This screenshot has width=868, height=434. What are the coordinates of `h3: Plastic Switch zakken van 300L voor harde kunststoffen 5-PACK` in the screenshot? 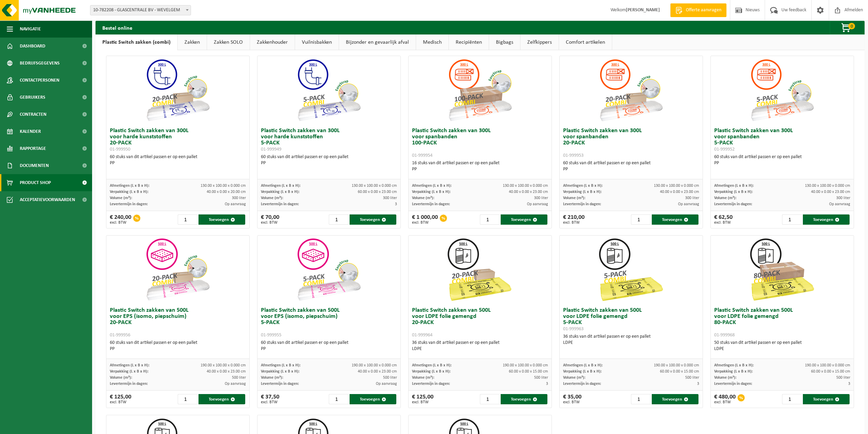 It's located at (329, 140).